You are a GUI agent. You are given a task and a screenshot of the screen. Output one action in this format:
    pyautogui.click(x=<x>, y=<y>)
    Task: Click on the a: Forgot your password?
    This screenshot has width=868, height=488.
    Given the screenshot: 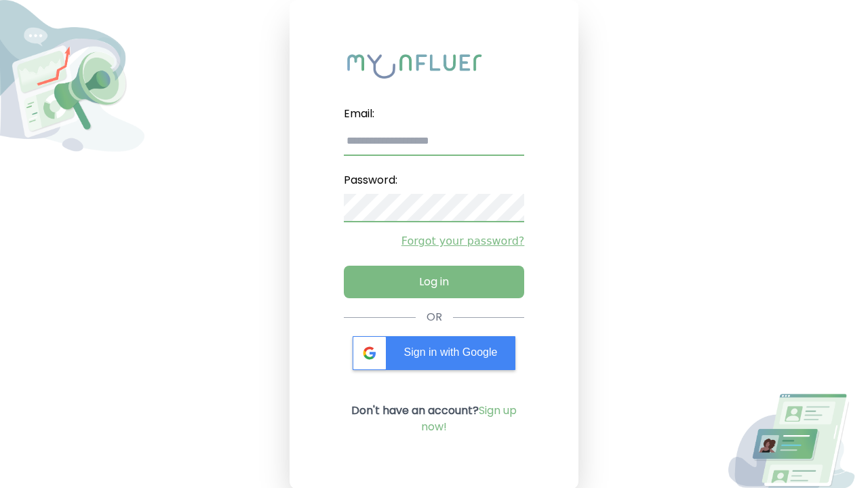 What is the action you would take?
    pyautogui.click(x=434, y=241)
    